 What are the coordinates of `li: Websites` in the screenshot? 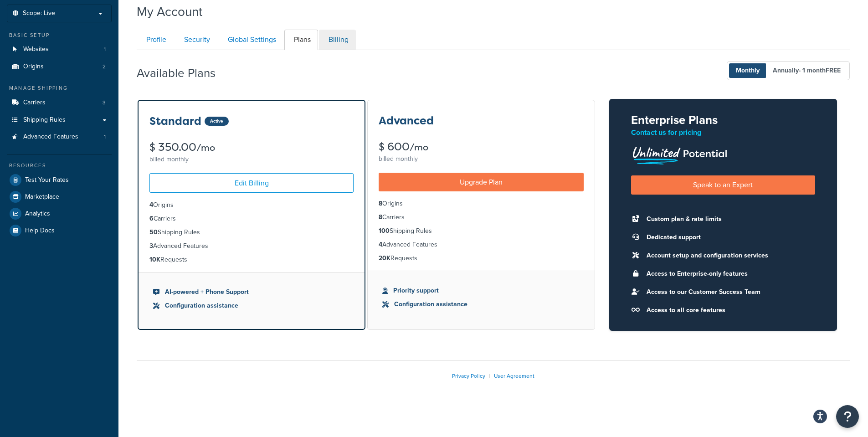 It's located at (59, 49).